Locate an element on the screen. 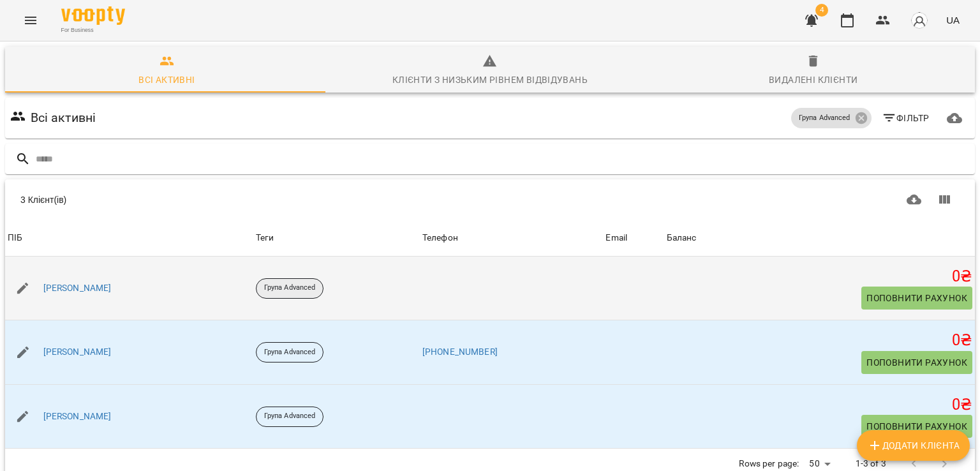  img: Voopty Logo is located at coordinates (93, 15).